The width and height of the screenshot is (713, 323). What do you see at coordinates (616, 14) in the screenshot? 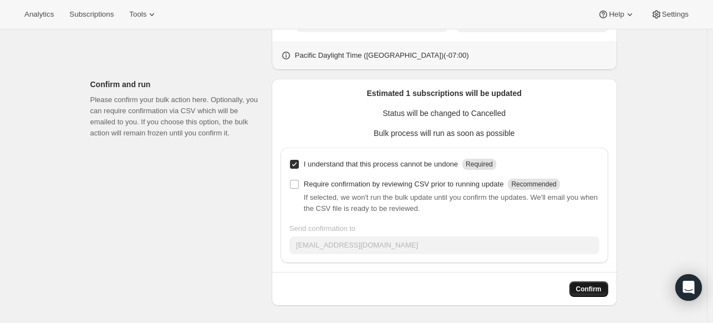
I see `button: Help` at bounding box center [616, 14].